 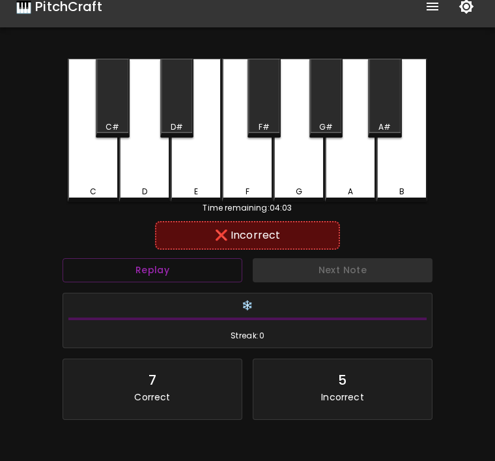 What do you see at coordinates (93, 192) in the screenshot?
I see `div: C` at bounding box center [93, 192].